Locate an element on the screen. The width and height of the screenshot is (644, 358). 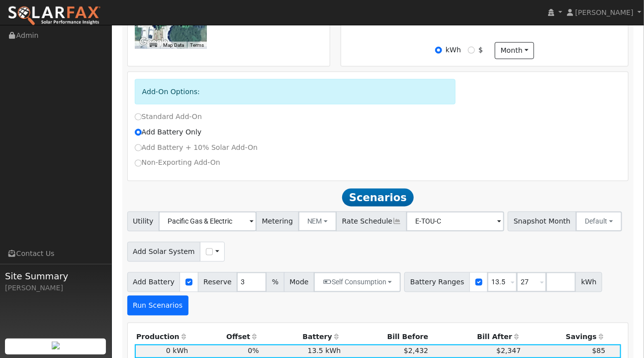
input: kWh is located at coordinates (439, 50).